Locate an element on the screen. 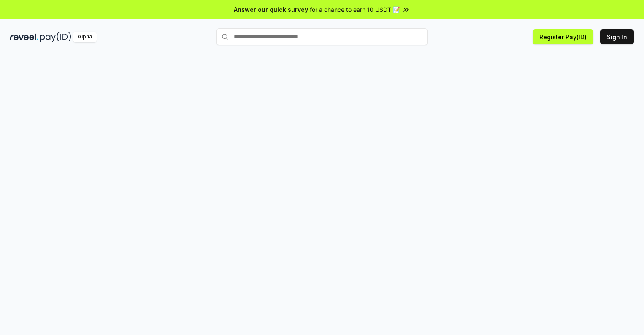 The width and height of the screenshot is (644, 335). img: reveel_dark is located at coordinates (24, 37).